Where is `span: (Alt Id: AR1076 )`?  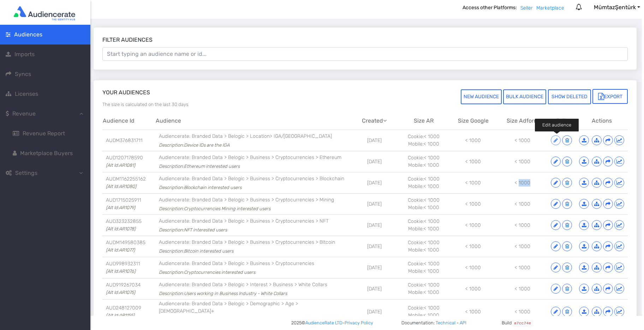
span: (Alt Id: AR1076 ) is located at coordinates (120, 270).